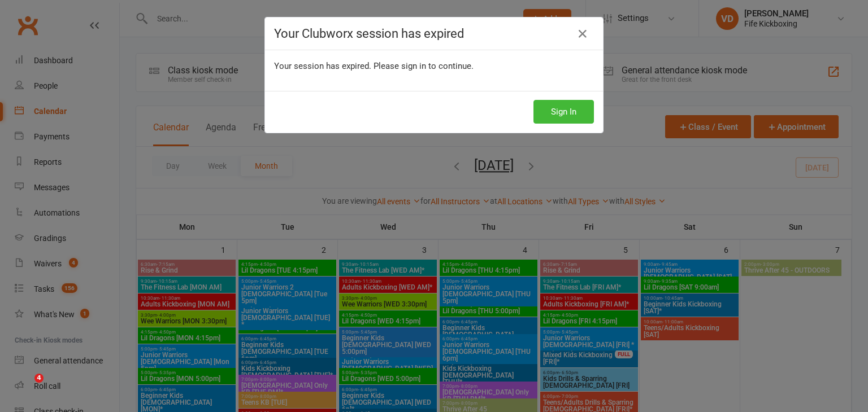 This screenshot has width=868, height=412. What do you see at coordinates (434, 33) in the screenshot?
I see `h4: Your Clubworx session has expired` at bounding box center [434, 33].